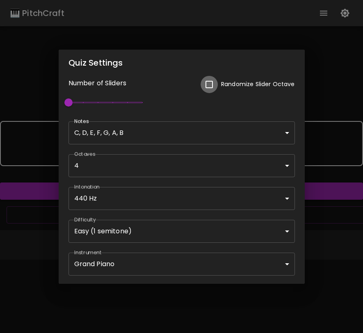 The width and height of the screenshot is (363, 333). Describe the element at coordinates (85, 219) in the screenshot. I see `label: Difficulty` at that location.